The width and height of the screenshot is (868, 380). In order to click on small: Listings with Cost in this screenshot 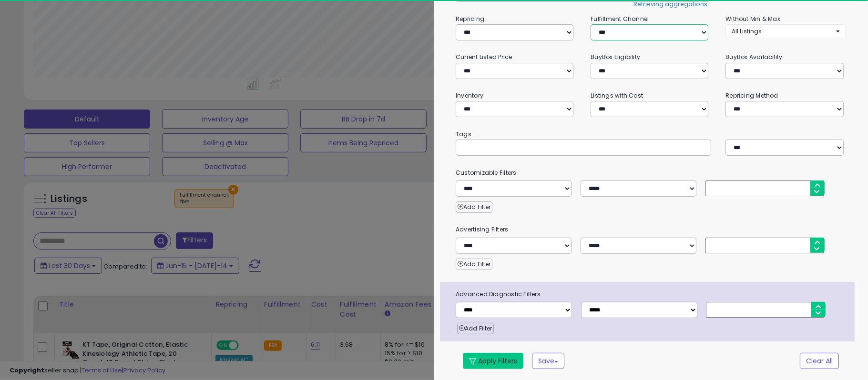, I will do `click(617, 96)`.